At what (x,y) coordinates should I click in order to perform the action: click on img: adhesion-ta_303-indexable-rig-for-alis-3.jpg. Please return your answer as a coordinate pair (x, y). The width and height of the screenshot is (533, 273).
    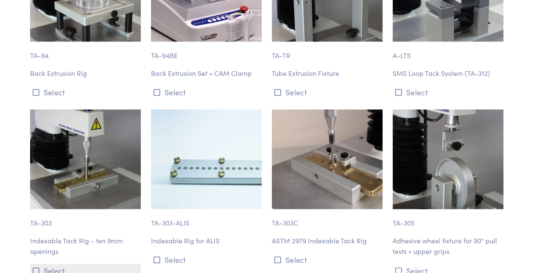
    Looking at the image, I should click on (206, 159).